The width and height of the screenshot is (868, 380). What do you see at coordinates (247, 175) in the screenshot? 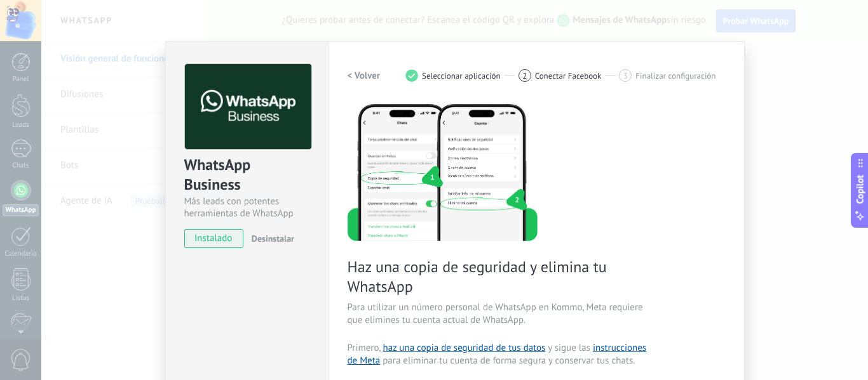
I see `div: WhatsApp Business` at bounding box center [247, 175].